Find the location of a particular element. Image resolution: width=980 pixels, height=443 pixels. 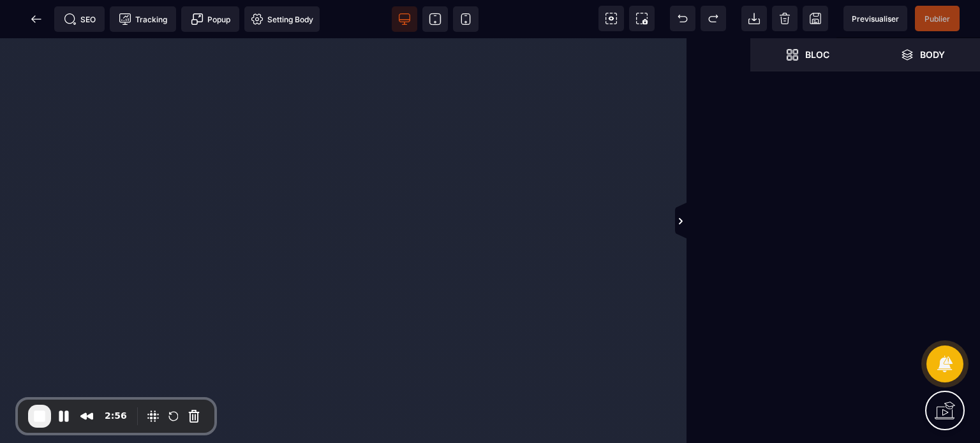

span: SEO is located at coordinates (80, 19).